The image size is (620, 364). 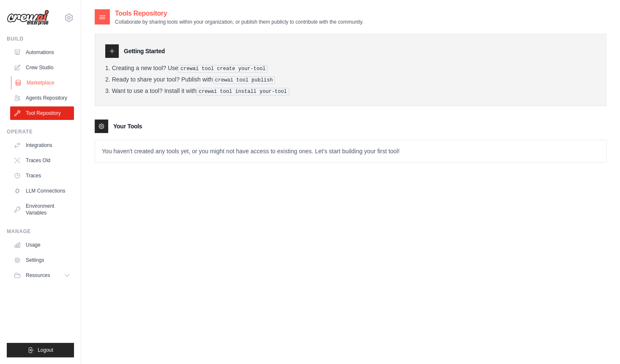 I want to click on a: Usage, so click(x=42, y=245).